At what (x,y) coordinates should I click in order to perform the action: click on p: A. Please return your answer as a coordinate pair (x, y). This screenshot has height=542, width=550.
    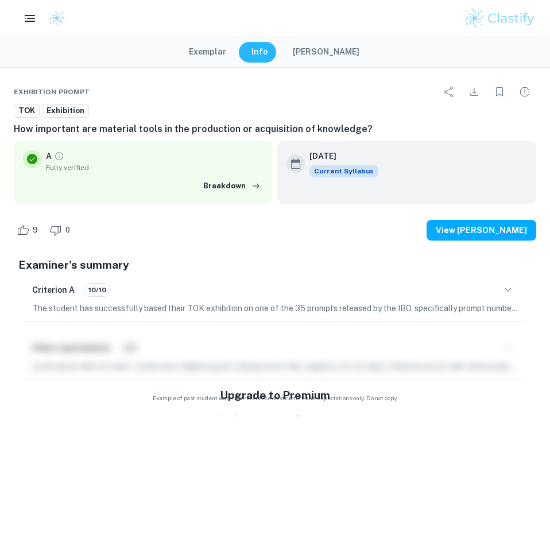
    Looking at the image, I should click on (49, 156).